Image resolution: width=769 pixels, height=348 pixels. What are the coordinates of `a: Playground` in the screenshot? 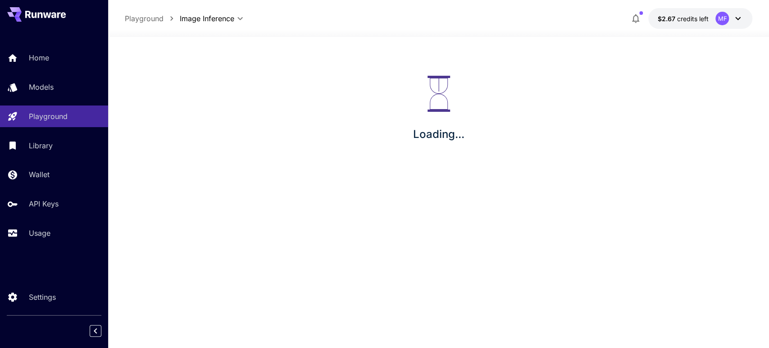 It's located at (144, 18).